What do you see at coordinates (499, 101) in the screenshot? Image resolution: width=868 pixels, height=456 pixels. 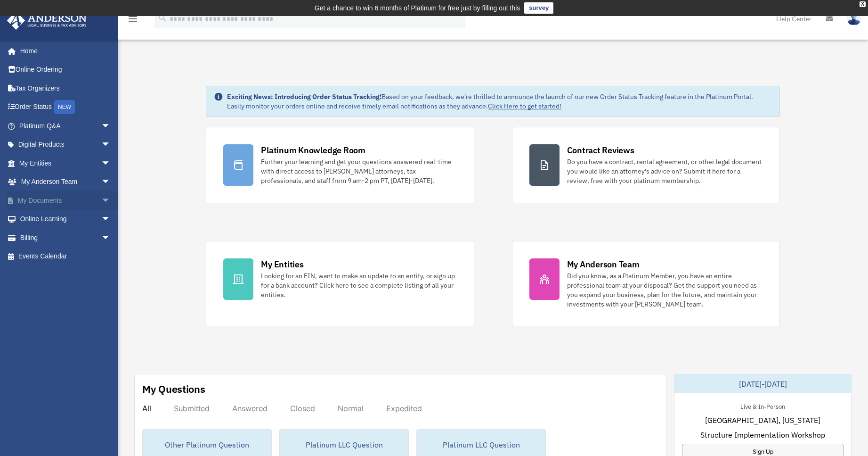 I see `div: Based on your feedback, we're thrilled to announce the launch of our new Order Status Tracking fe...` at bounding box center [499, 101].